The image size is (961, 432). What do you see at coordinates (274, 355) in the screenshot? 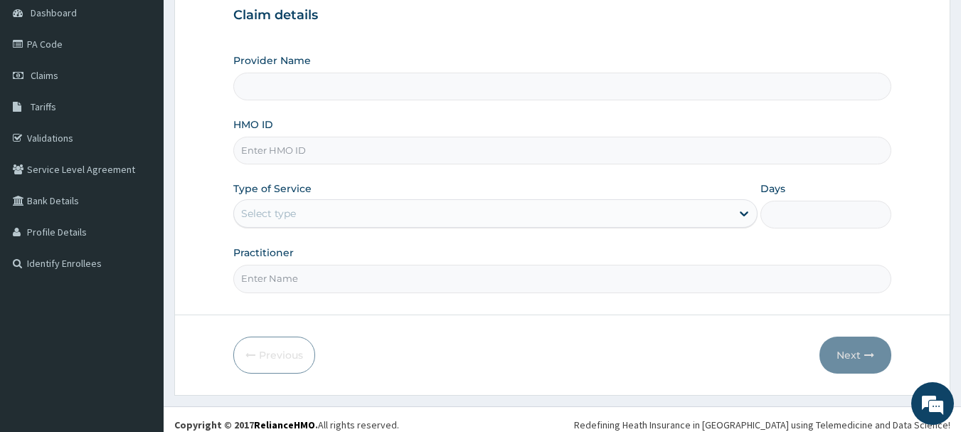
I see `button: Previous` at bounding box center [274, 355].